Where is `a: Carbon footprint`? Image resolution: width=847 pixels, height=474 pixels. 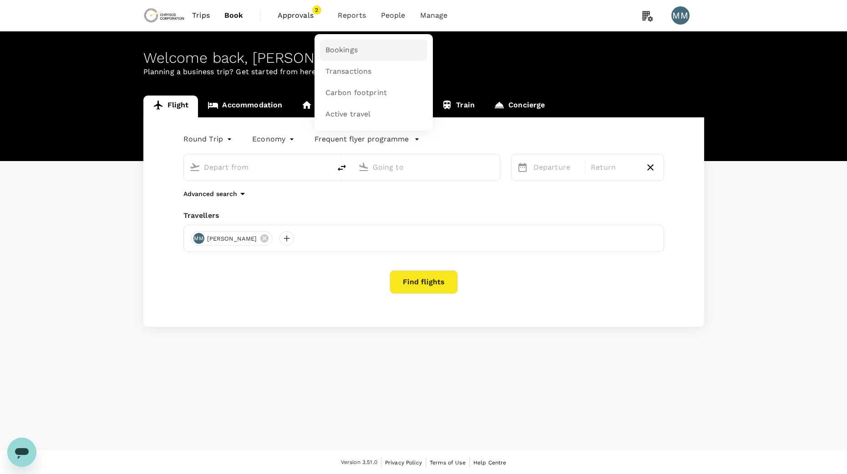 a: Carbon footprint is located at coordinates (374, 93).